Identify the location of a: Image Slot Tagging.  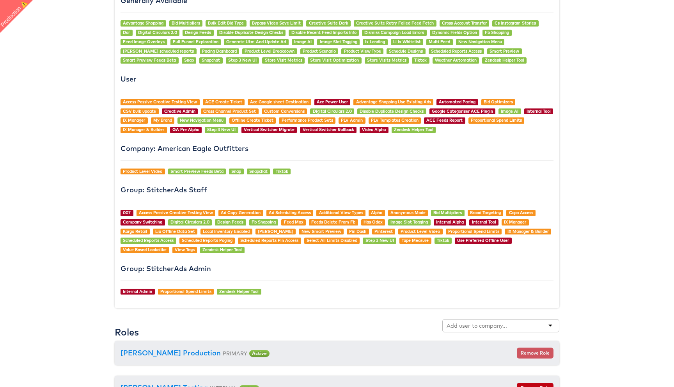
(339, 42).